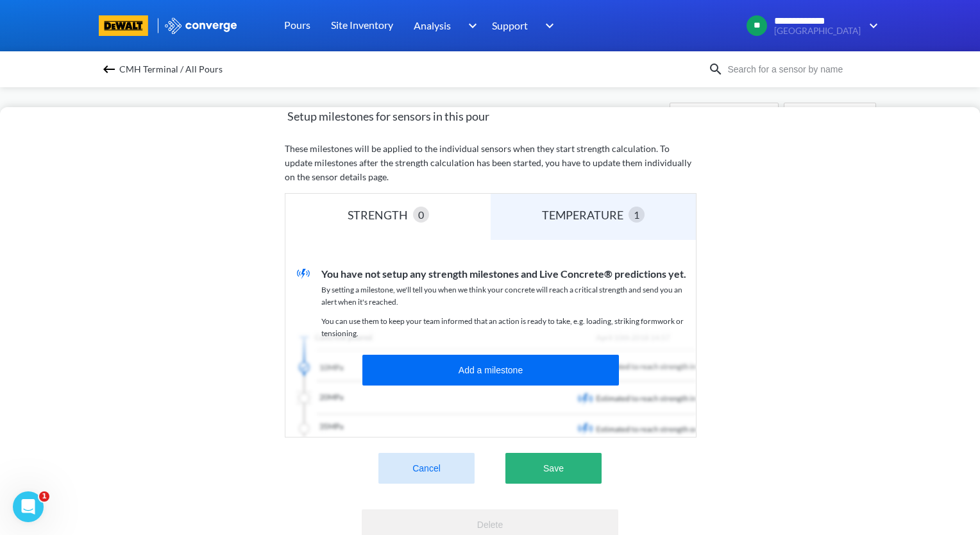 This screenshot has height=535, width=980. Describe the element at coordinates (801, 70) in the screenshot. I see `input: Search for a sensor by name` at that location.